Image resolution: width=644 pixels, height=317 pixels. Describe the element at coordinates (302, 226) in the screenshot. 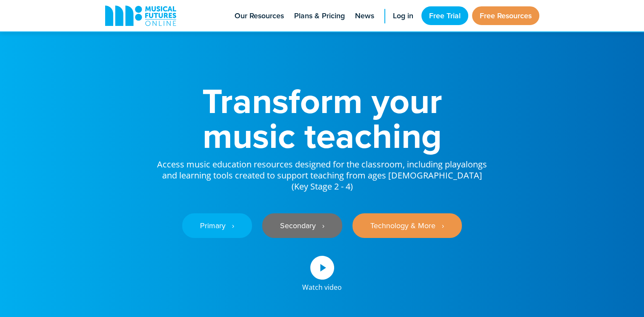

I see `a: Secondary ‎‏‏‎ ‎ ›` at that location.